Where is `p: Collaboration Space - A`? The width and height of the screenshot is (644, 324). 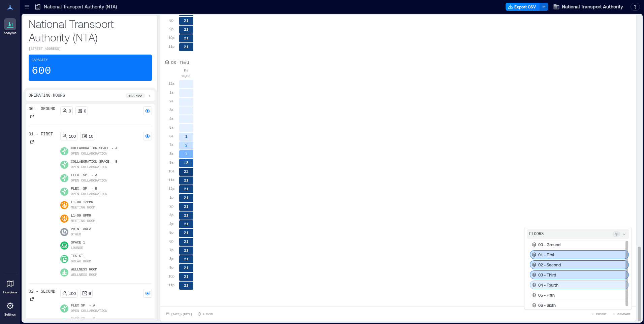
p: Collaboration Space - A is located at coordinates (94, 148).